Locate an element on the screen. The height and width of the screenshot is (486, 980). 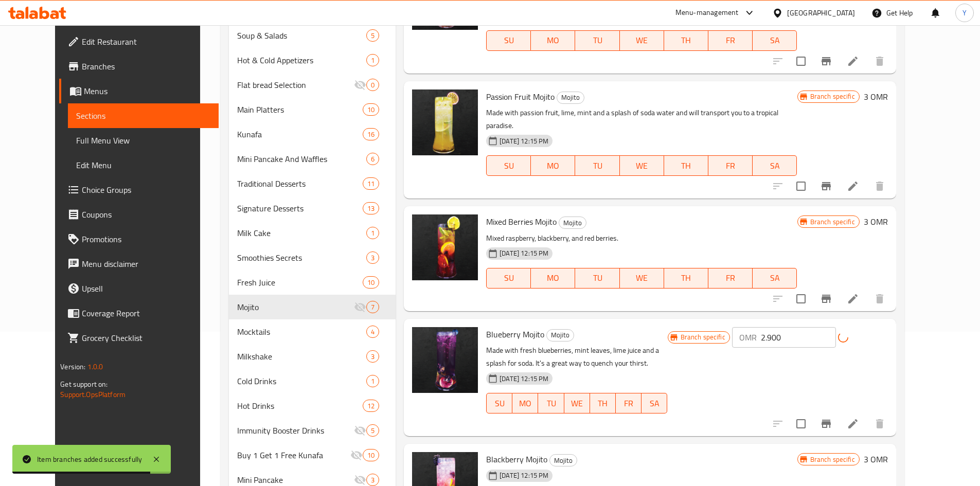
div: Mocktails4 is located at coordinates (312, 332).